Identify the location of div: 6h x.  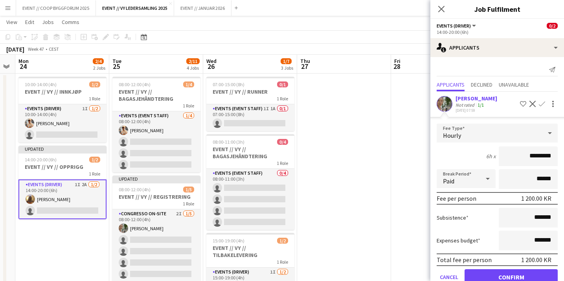
(491, 156).